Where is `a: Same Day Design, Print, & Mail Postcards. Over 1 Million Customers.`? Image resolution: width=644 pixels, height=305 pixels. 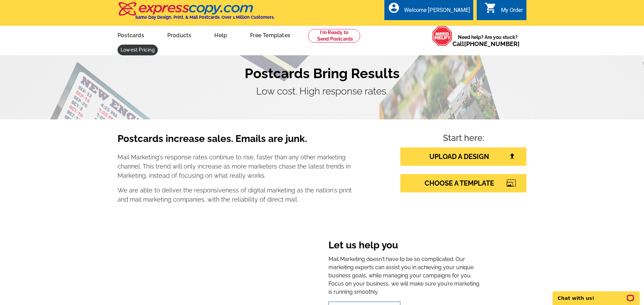 a: Same Day Design, Print, & Mail Postcards. Over 1 Million Customers. is located at coordinates (196, 14).